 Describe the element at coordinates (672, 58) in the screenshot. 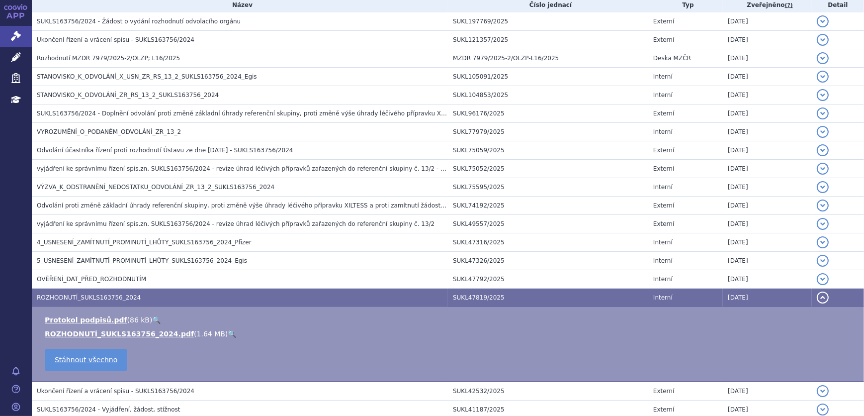

I see `span: Deska MZČR` at that location.